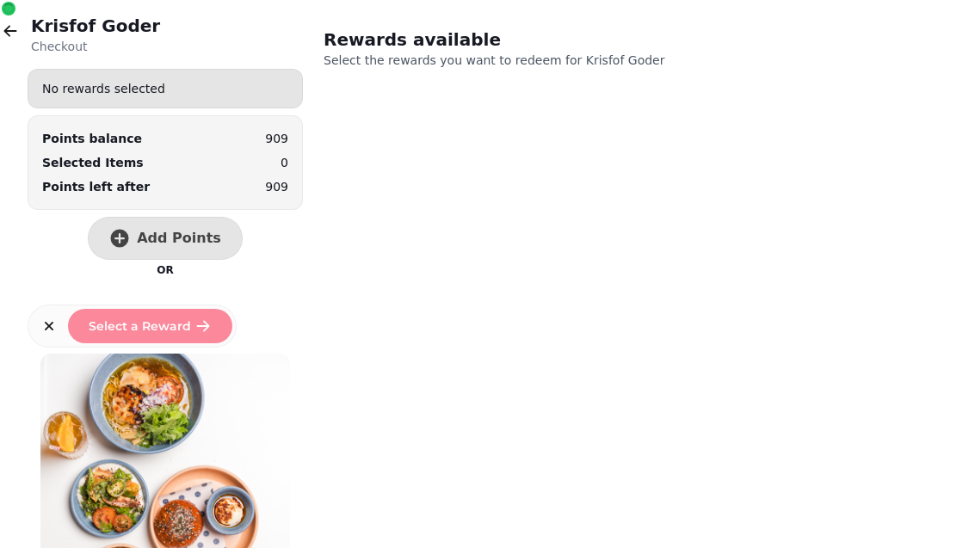 The image size is (975, 548). Describe the element at coordinates (95, 46) in the screenshot. I see `p: Checkout` at that location.